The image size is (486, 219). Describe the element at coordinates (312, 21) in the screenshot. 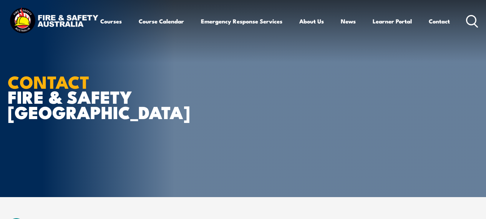

I see `a: About Us` at that location.